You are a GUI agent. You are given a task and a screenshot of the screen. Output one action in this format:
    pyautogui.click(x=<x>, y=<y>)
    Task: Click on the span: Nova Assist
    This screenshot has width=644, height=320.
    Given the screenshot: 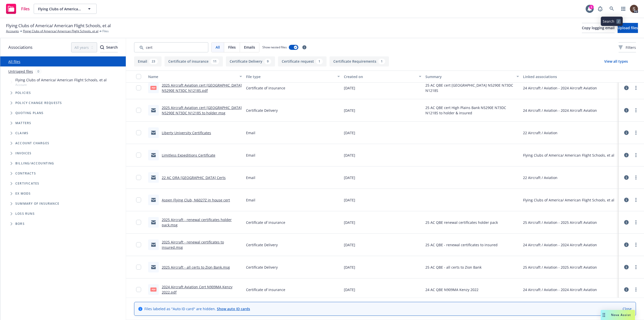 What is the action you would take?
    pyautogui.click(x=621, y=315)
    